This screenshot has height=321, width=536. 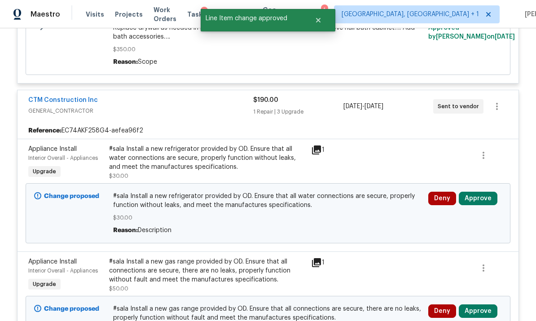 What do you see at coordinates (197, 14) in the screenshot?
I see `span: Tasks` at bounding box center [197, 14].